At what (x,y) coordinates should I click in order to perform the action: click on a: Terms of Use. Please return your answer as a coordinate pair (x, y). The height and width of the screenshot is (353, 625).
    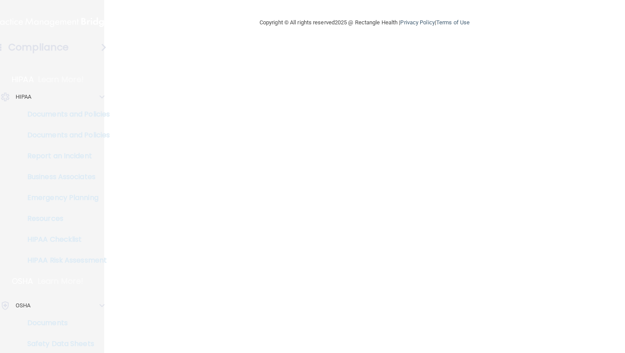
    Looking at the image, I should click on (453, 22).